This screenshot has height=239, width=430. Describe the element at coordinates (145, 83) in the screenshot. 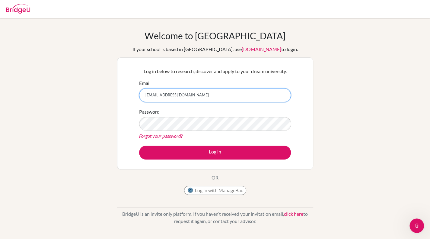

I see `label: Email` at that location.